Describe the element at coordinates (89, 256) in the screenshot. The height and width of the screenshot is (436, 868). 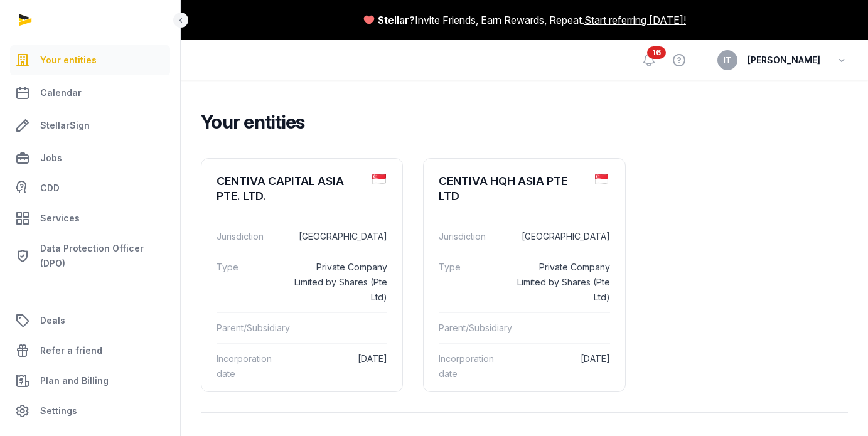
I see `a: Data Protection Officer (DPO)` at that location.